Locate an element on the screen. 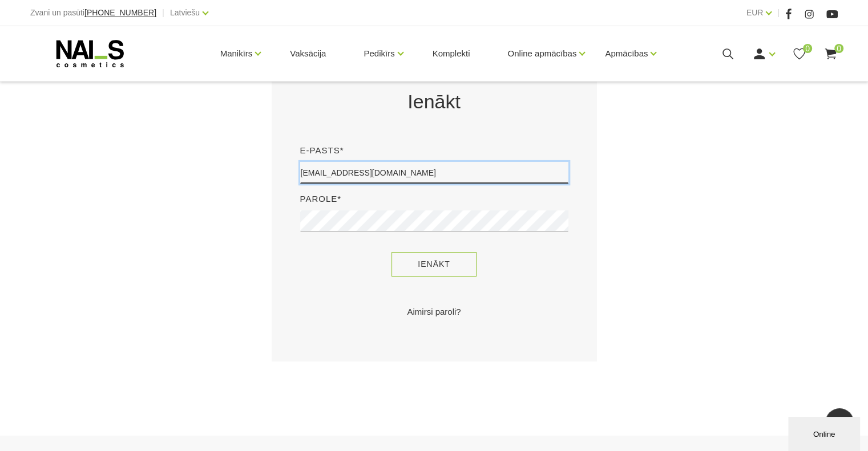 The height and width of the screenshot is (451, 868). a: Vaksācija is located at coordinates (307, 54).